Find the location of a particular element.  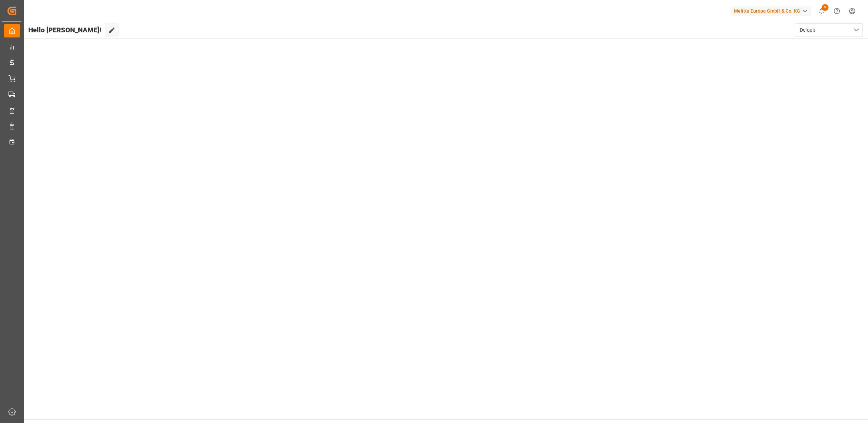

span: 5 is located at coordinates (825, 8).